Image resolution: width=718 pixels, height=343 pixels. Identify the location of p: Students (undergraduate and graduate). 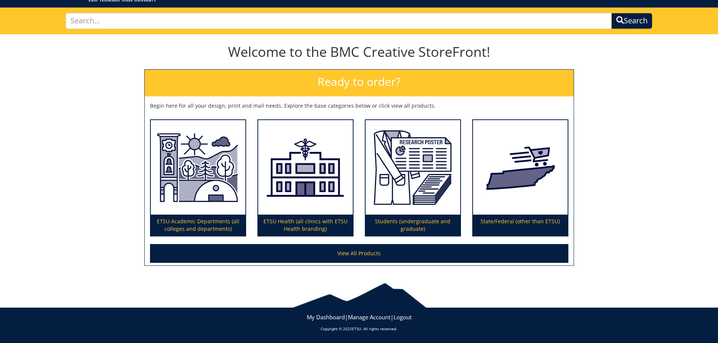
(413, 225).